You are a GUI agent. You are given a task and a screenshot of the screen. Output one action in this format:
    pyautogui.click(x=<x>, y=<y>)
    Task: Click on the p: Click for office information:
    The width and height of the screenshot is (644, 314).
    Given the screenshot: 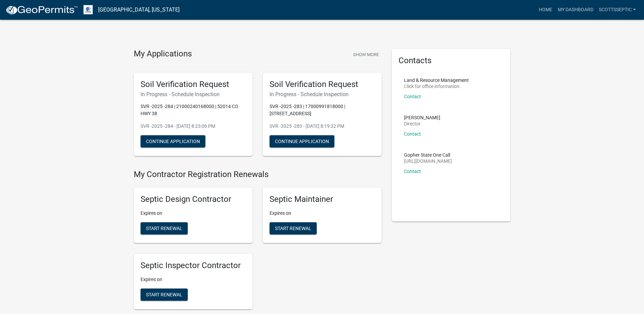 What is the action you would take?
    pyautogui.click(x=437, y=87)
    